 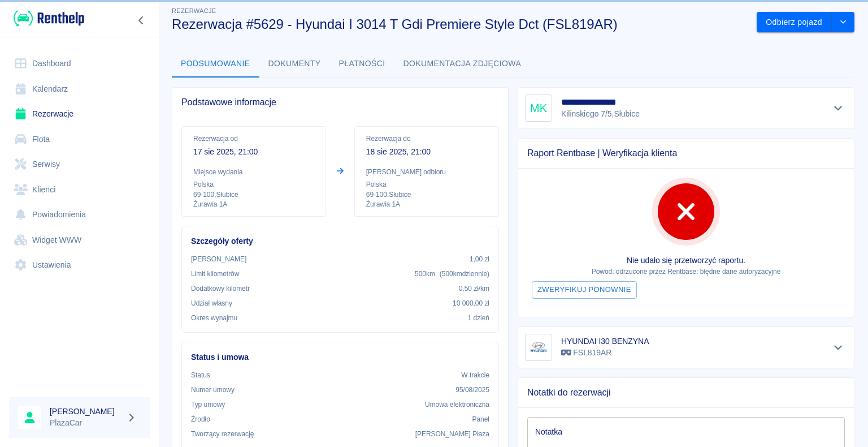 I want to click on h6: Szczegóły oferty, so click(x=341, y=241).